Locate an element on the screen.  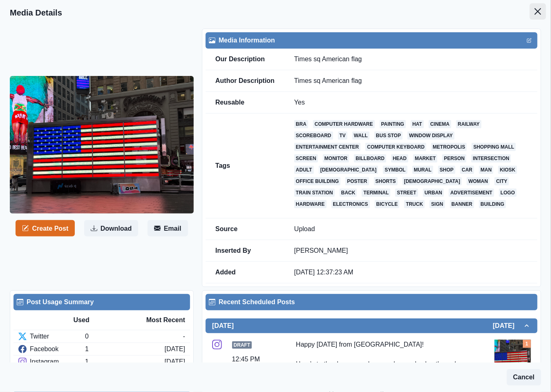
a: hat is located at coordinates (417, 124).